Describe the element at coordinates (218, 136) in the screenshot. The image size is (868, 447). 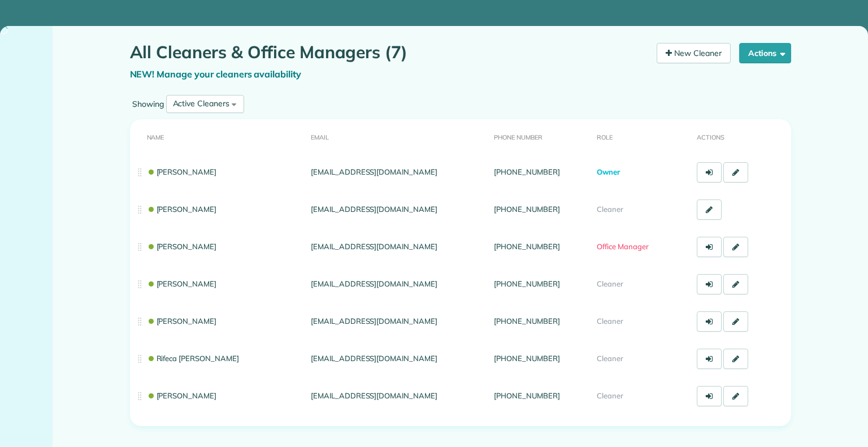
I see `th: Name` at that location.